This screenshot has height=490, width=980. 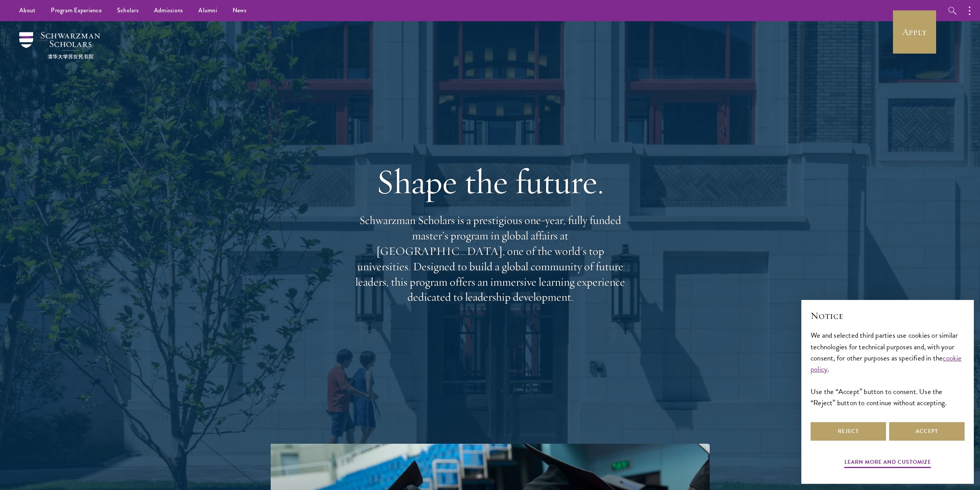 I want to click on button: Reject, so click(x=849, y=431).